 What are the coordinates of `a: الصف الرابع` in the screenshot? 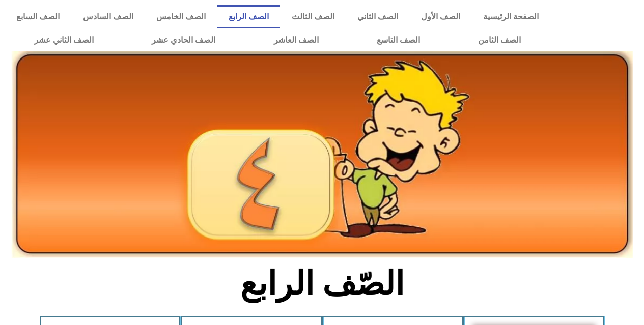 It's located at (248, 17).